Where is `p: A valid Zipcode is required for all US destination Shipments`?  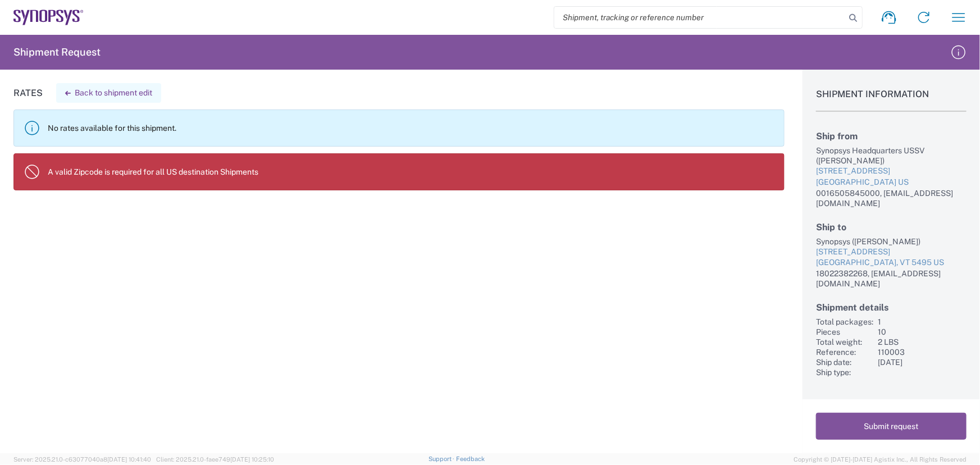 p: A valid Zipcode is required for all US destination Shipments is located at coordinates (411, 172).